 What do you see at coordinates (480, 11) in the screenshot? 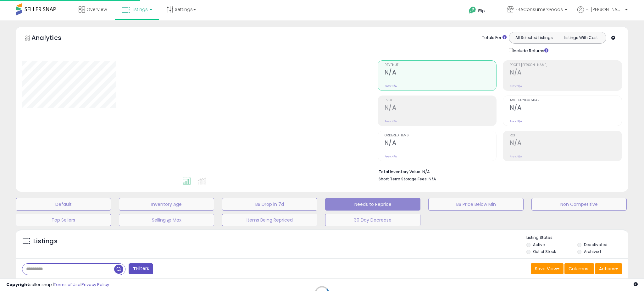
I see `a: Help` at bounding box center [480, 11].